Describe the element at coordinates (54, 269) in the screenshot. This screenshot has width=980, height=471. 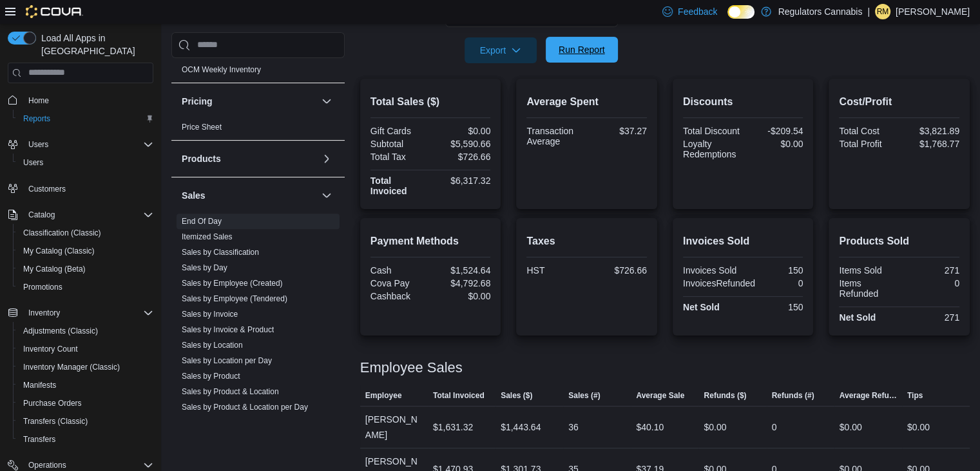
I see `a: My Catalog (Beta)` at that location.